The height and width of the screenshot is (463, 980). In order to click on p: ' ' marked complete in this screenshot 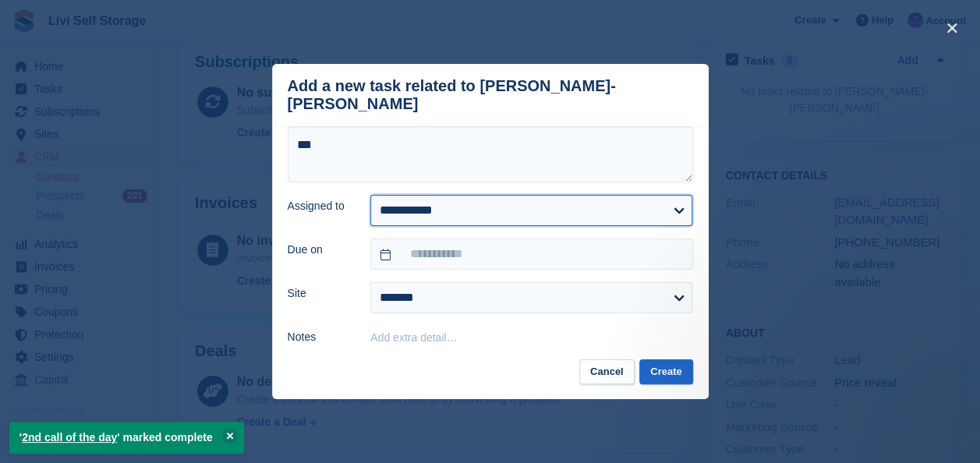, I will do `click(126, 437)`.